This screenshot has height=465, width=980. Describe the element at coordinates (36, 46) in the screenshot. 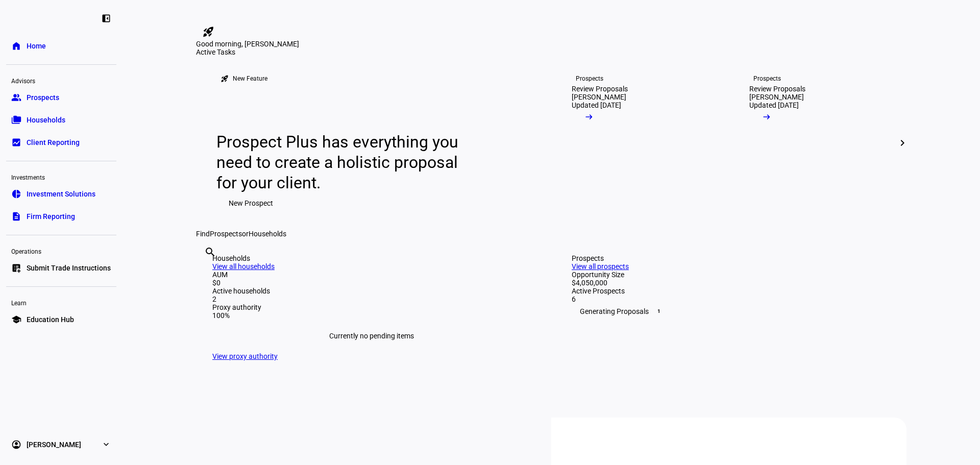

I see `span: Home` at that location.